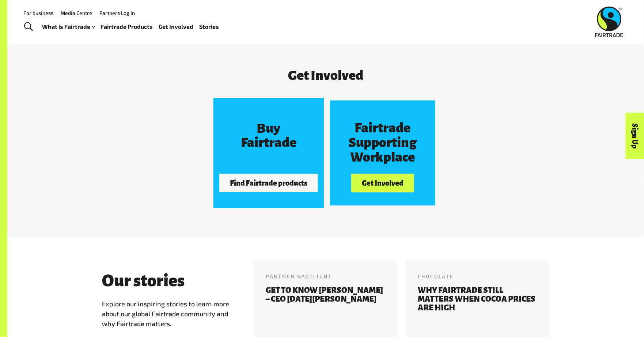 The height and width of the screenshot is (337, 644). I want to click on h3: Our stories, so click(143, 281).